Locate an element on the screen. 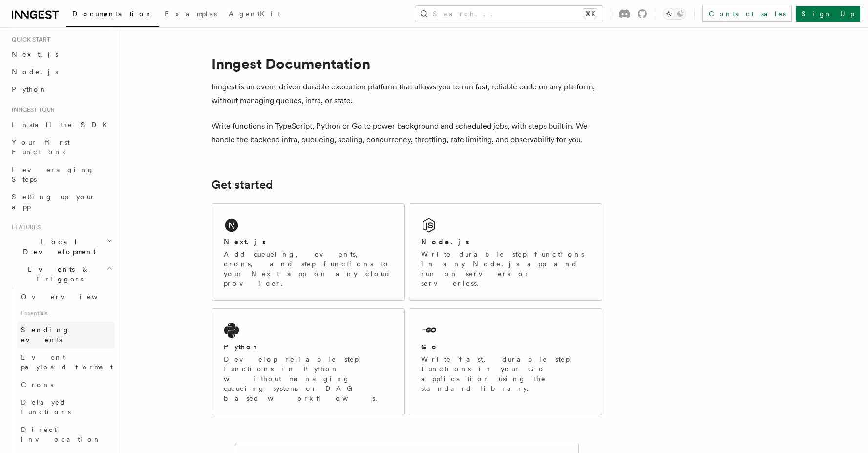 This screenshot has height=453, width=868. a: AgentKit is located at coordinates (254, 14).